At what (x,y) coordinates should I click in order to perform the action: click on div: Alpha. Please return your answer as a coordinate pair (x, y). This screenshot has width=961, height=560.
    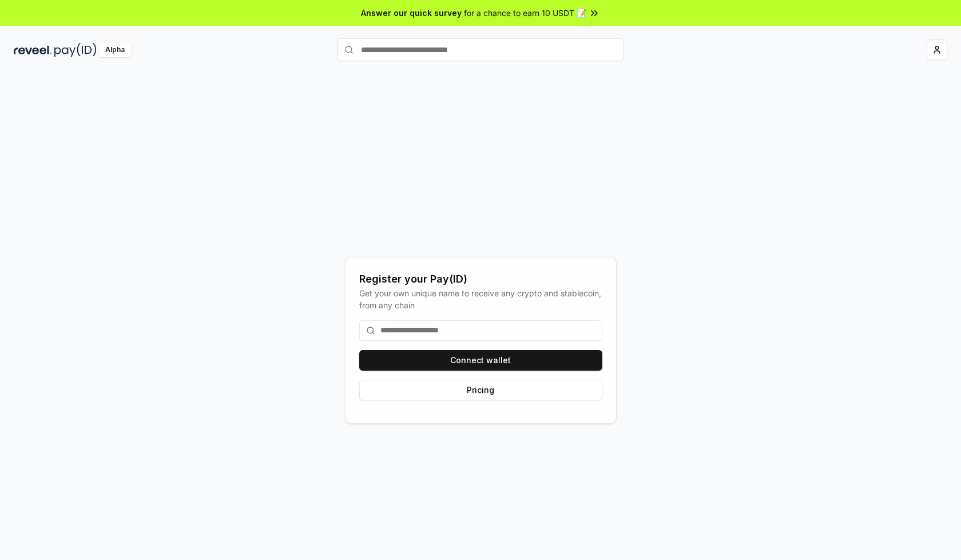
    Looking at the image, I should click on (115, 49).